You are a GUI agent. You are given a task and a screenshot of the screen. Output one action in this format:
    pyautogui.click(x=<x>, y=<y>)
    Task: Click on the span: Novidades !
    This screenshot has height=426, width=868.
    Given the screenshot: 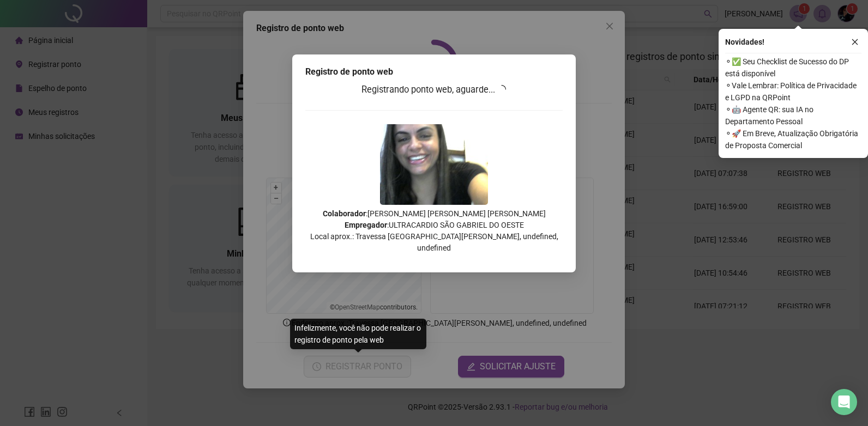 What is the action you would take?
    pyautogui.click(x=745, y=42)
    